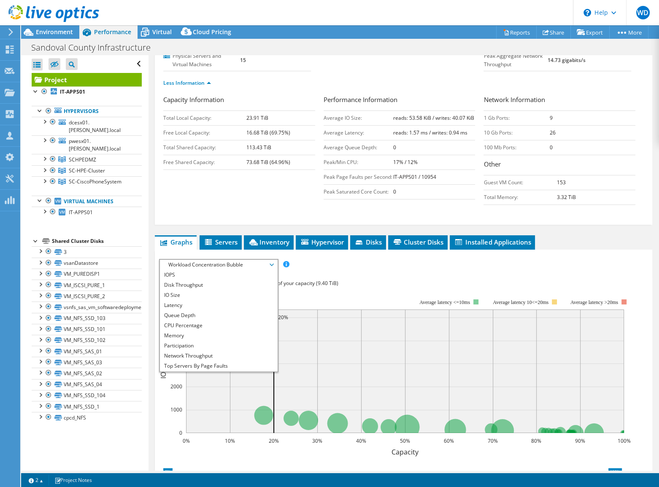 The width and height of the screenshot is (659, 487). I want to click on a: 3, so click(87, 252).